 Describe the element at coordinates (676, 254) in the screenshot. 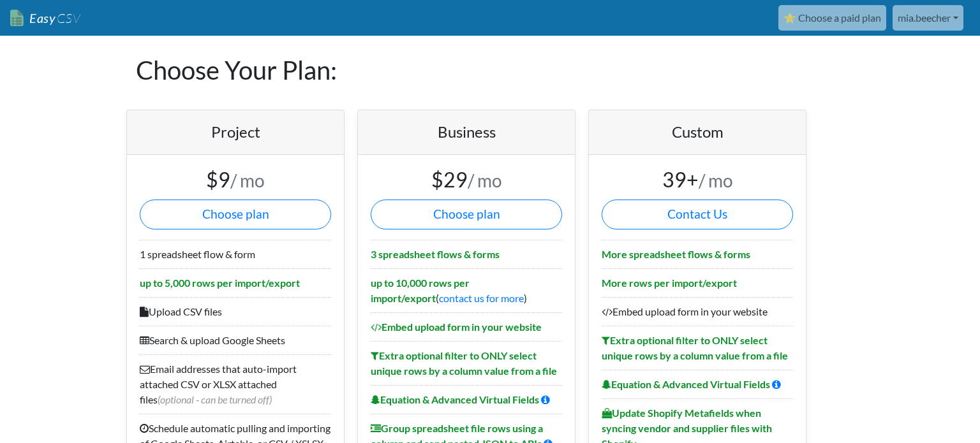

I see `b: More spreadsheet flows & forms` at that location.